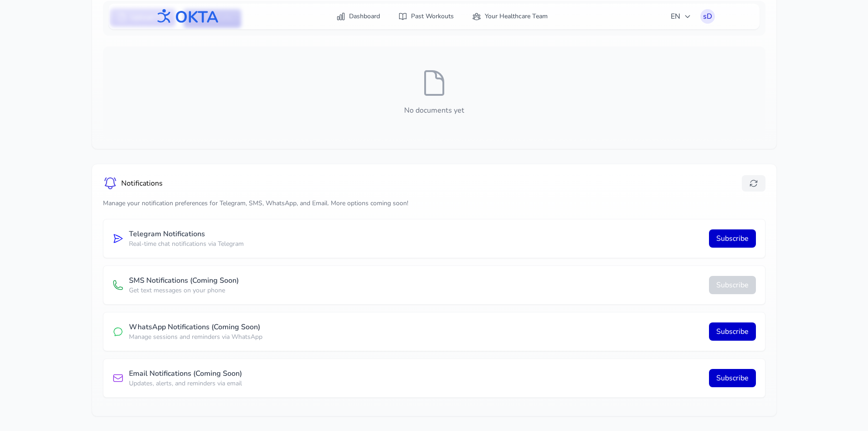  Describe the element at coordinates (426, 17) in the screenshot. I see `a: Past Workouts` at that location.